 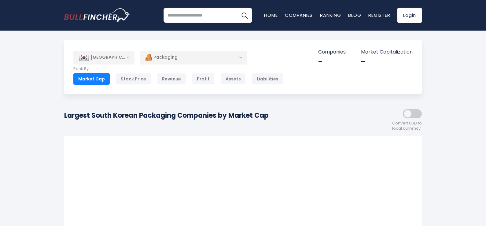 I want to click on p: Companies, so click(x=332, y=52).